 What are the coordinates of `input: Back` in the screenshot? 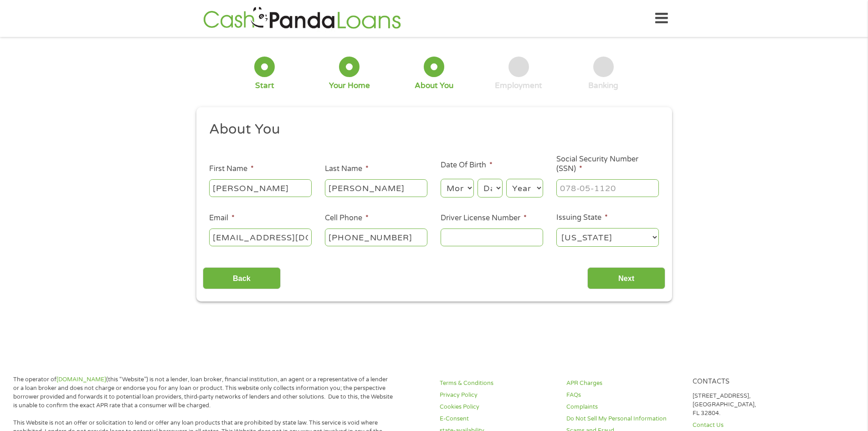 It's located at (241, 278).